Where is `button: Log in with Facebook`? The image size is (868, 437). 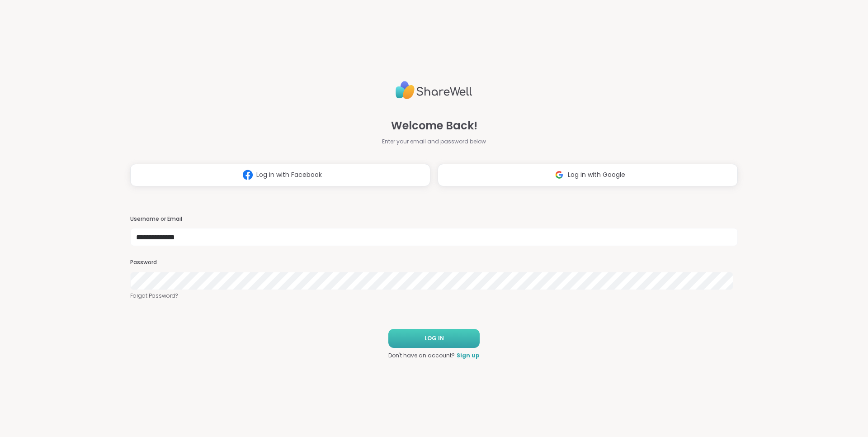 button: Log in with Facebook is located at coordinates (280, 175).